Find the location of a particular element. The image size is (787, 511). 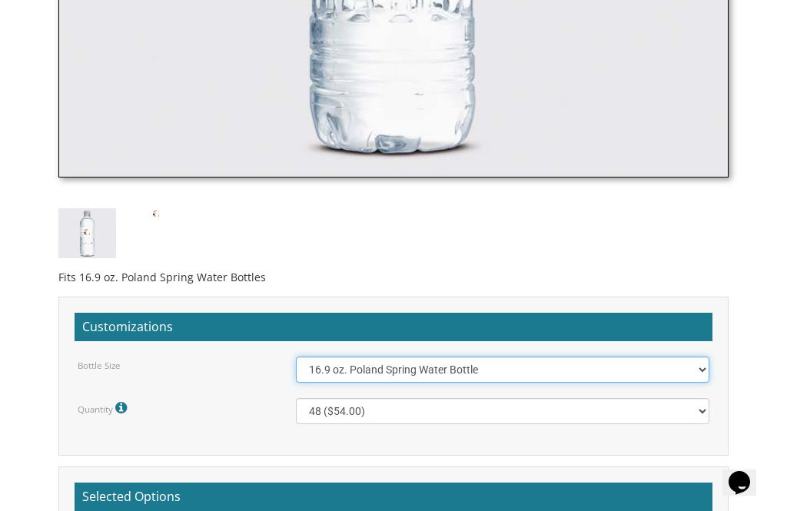

img: bottle-style3.jpg is located at coordinates (87, 233).